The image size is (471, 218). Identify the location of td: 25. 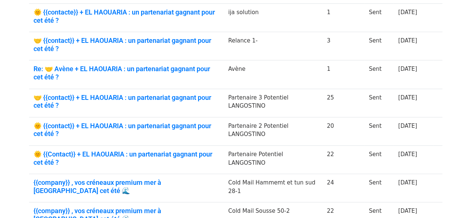
(343, 103).